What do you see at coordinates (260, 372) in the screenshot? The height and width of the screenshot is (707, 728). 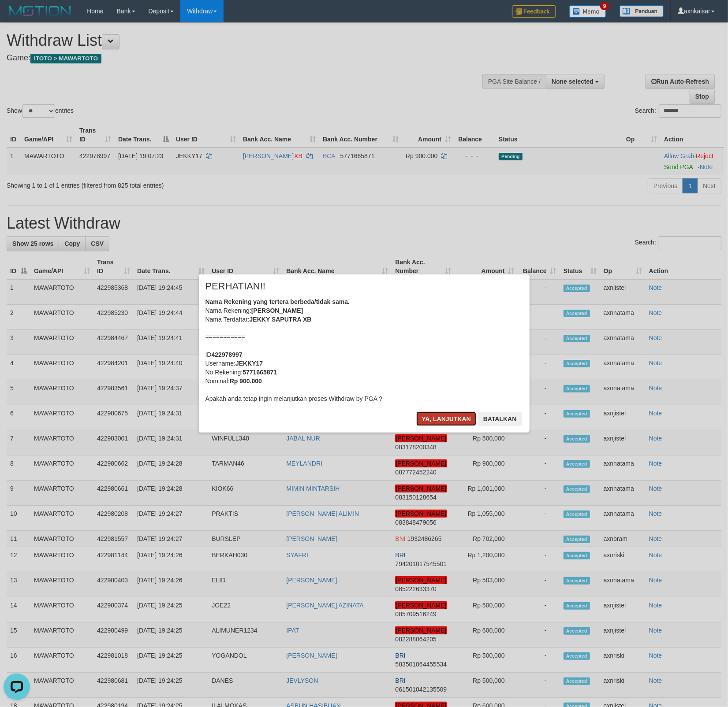 I see `b: 5771665871` at bounding box center [260, 372].